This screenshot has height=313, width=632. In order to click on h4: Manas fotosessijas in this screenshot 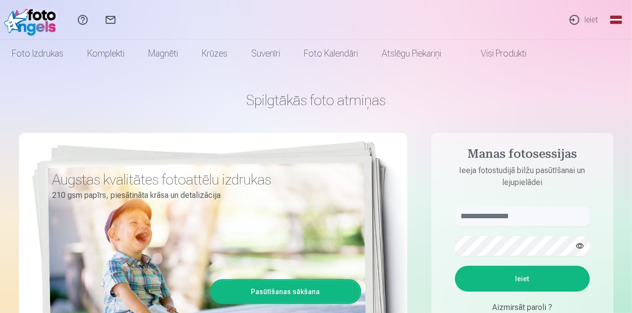, I will do `click(522, 156)`.